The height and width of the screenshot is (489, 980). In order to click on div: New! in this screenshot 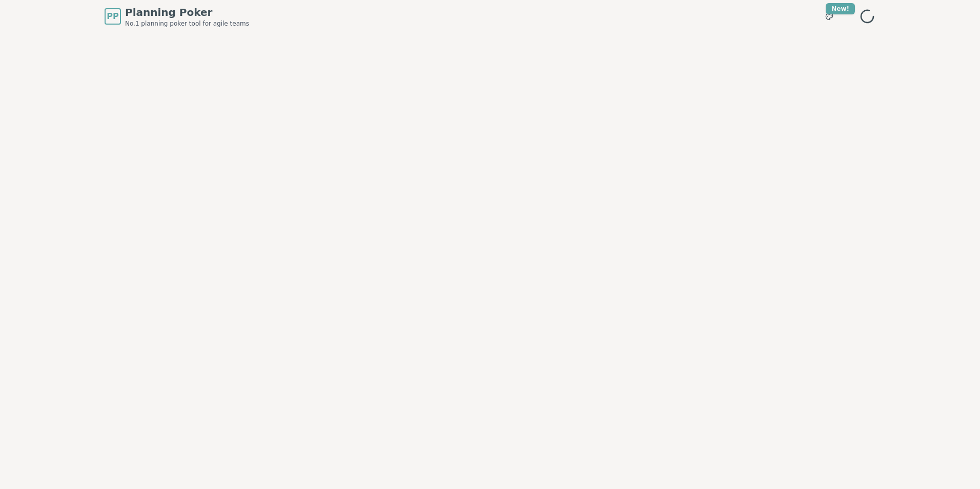, I will do `click(839, 9)`.